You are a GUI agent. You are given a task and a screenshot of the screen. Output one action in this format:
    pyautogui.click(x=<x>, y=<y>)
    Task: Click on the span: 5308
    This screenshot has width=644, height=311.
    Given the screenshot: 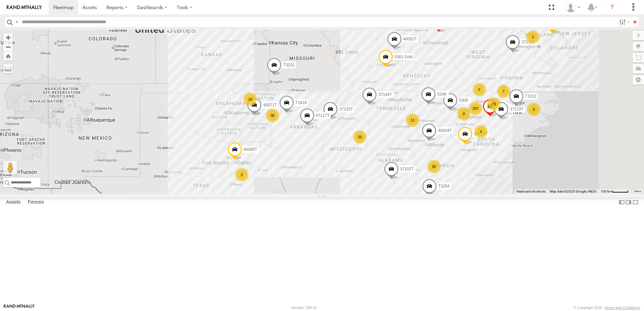 What is the action you would take?
    pyautogui.click(x=463, y=101)
    